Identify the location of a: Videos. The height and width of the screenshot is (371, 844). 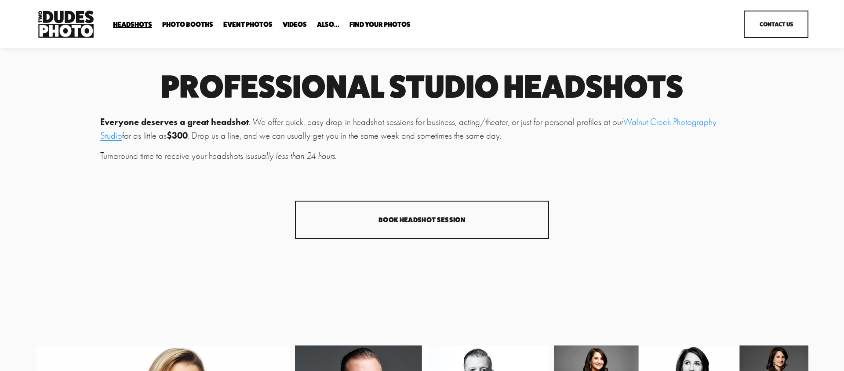
(295, 25).